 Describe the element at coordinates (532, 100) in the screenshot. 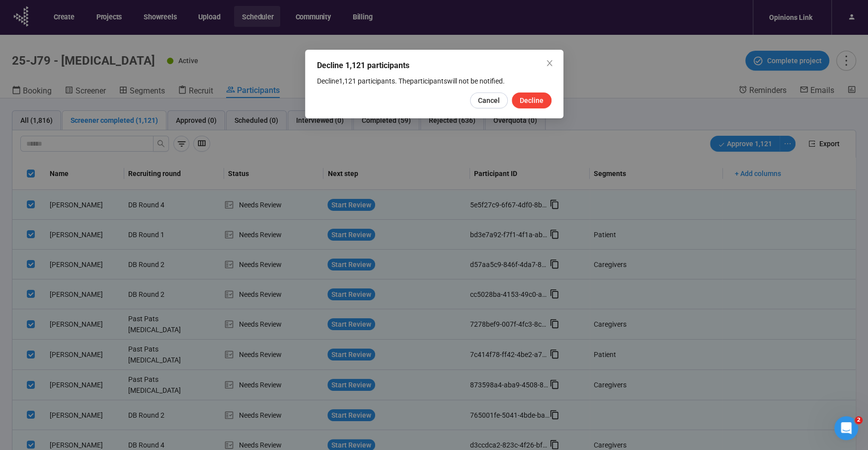

I see `button: Decline` at that location.